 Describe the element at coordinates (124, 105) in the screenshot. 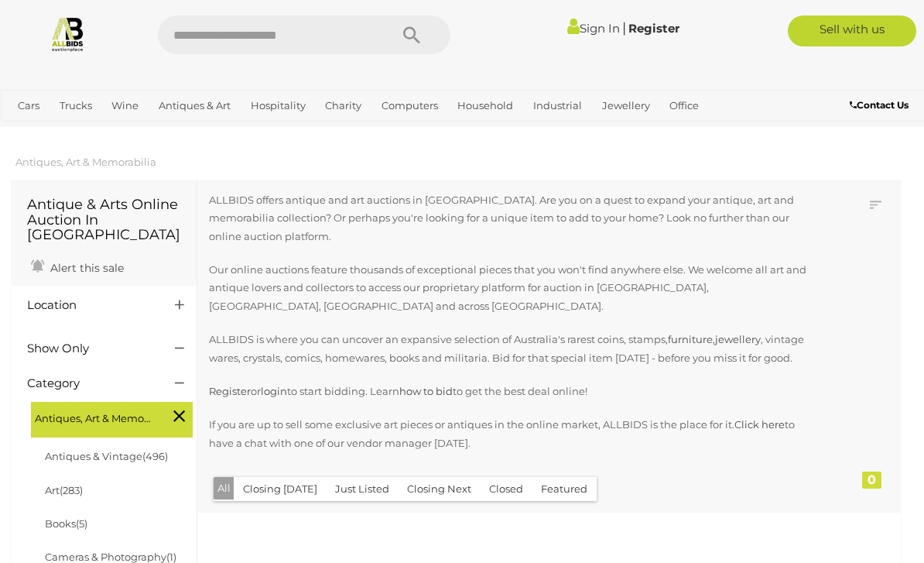

I see `a: Wine` at that location.